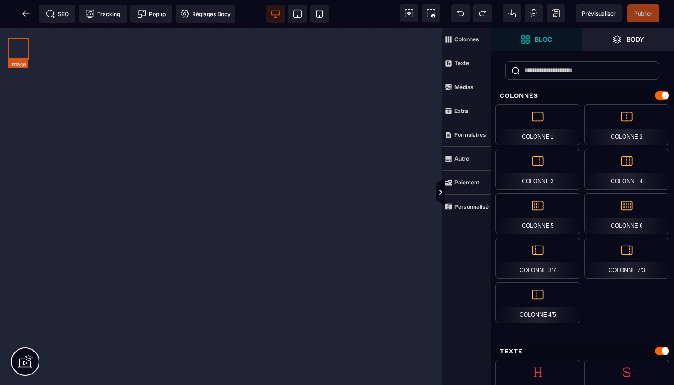  I want to click on span: Paiement, so click(466, 182).